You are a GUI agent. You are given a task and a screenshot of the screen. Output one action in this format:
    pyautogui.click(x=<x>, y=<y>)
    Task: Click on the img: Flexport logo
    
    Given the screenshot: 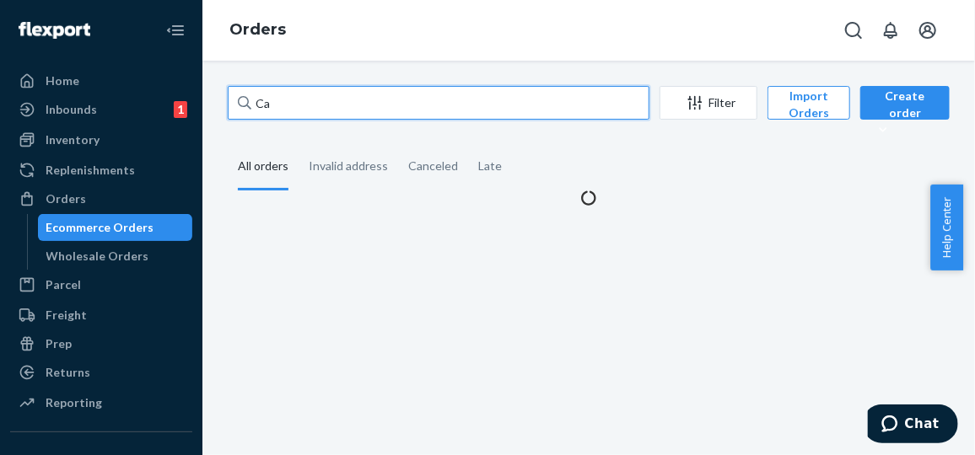 What is the action you would take?
    pyautogui.click(x=54, y=30)
    